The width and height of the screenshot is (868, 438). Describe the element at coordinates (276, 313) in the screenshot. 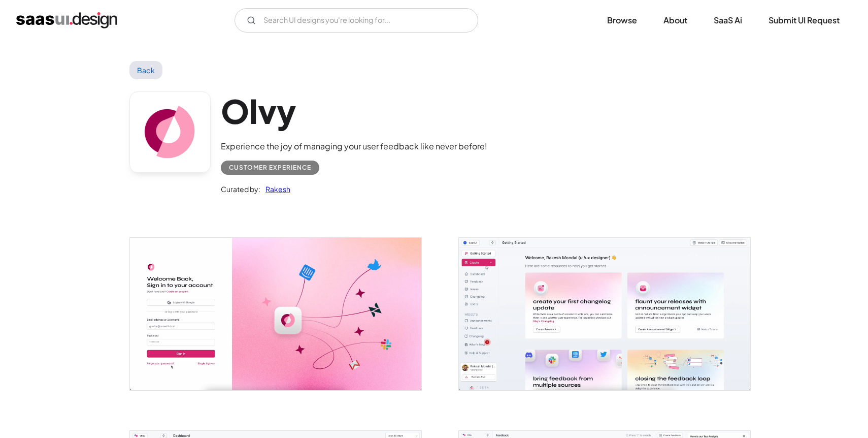

I see `img: 64151e20babae4e17ecbc73e_Olvy%20Sign%20In.png` at that location.